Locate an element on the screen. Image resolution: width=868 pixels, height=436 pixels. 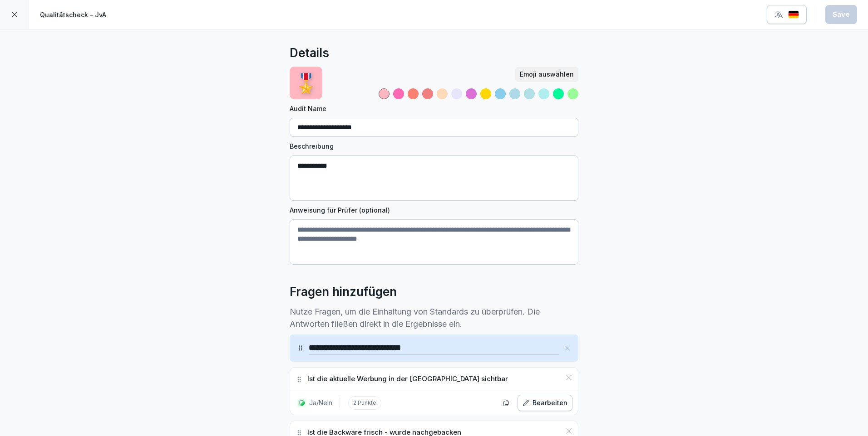
p: Nutze Fragen, um die Einhaltung von Standards zu überprüfen. Die Antworten fließen direkt in die ... is located at coordinates (434, 318).